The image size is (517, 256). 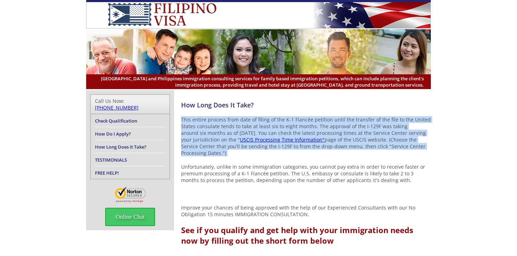 I want to click on a: USCIS Processing Time Information", so click(x=282, y=139).